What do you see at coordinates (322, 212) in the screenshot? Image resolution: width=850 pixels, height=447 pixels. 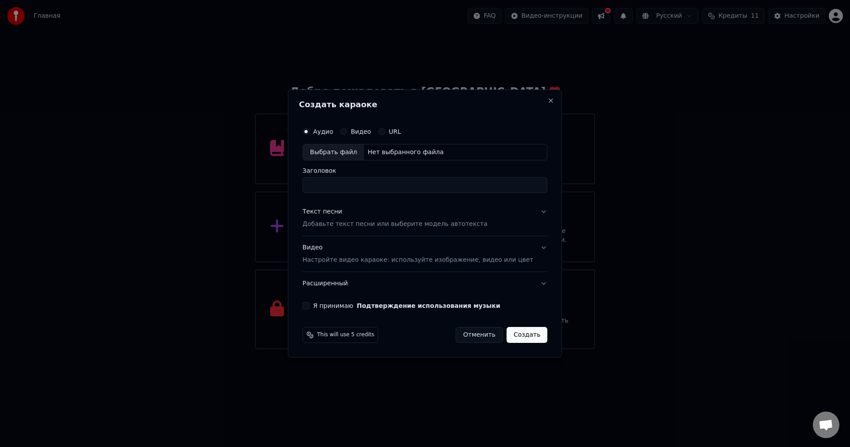 I see `div: Текст песни` at bounding box center [322, 212].